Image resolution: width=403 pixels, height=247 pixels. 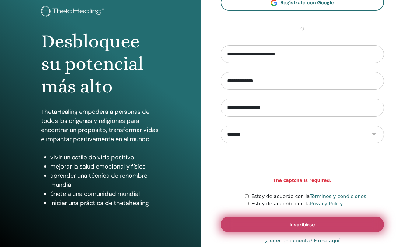 What do you see at coordinates (105, 194) in the screenshot?
I see `li: únete a una comunidad mundial` at bounding box center [105, 194].